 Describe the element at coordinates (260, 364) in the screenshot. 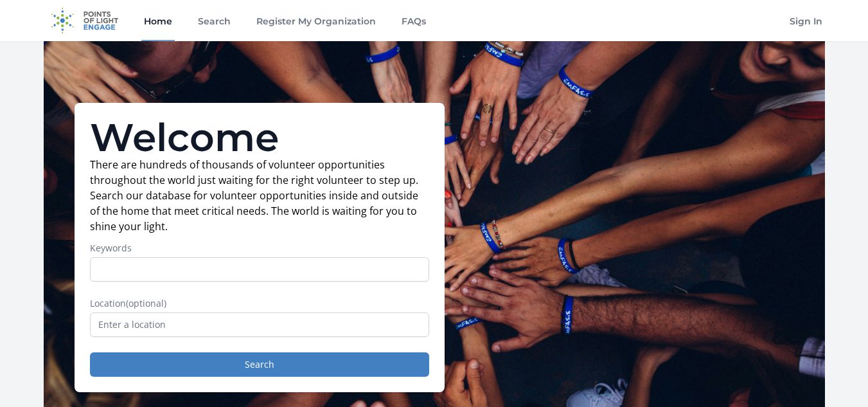

I see `button: Search` at that location.